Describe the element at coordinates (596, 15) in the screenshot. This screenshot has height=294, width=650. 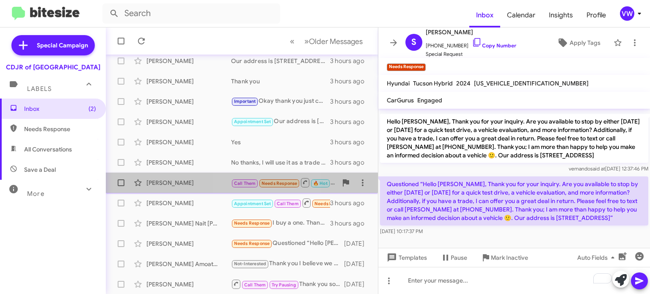
I see `a: Profile` at that location.